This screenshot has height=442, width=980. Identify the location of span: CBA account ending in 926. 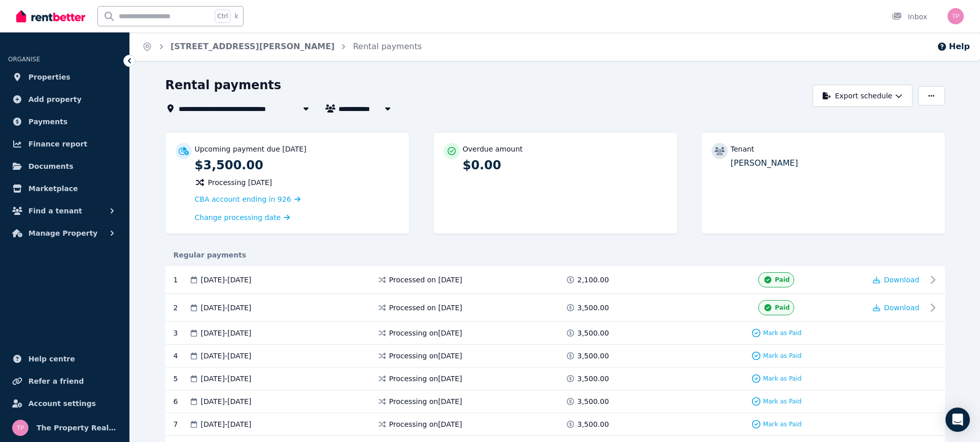
(243, 199).